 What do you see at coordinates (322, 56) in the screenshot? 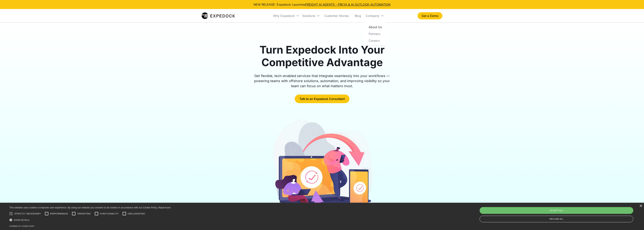
I see `h1: Turn Expedock Into Your Competitive Advantage` at bounding box center [322, 56].